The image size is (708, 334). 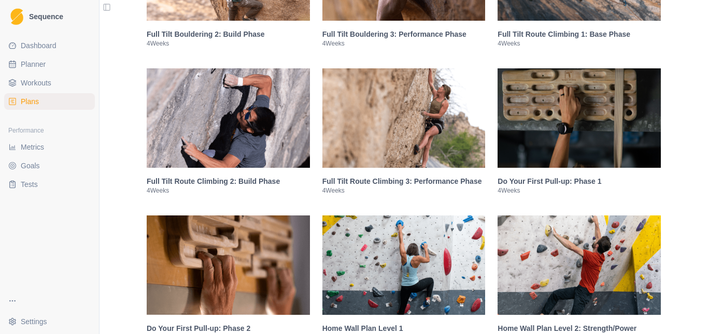 What do you see at coordinates (49, 322) in the screenshot?
I see `button: Settings` at bounding box center [49, 322].